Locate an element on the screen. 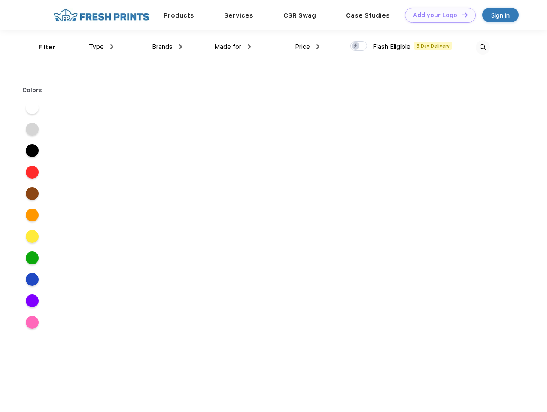  img: fo%20logo%202.webp is located at coordinates (101, 15).